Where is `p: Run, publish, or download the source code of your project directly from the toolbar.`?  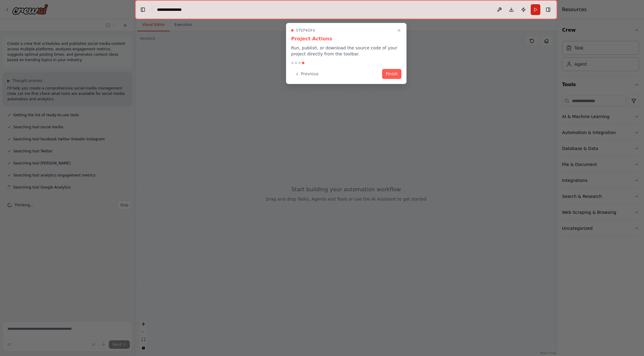 p: Run, publish, or download the source code of your project directly from the toolbar. is located at coordinates (346, 51).